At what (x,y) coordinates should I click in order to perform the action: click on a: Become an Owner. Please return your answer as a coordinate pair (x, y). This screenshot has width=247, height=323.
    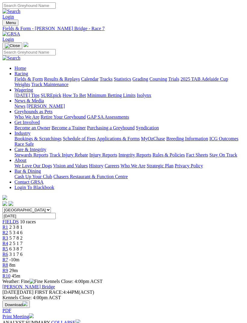
    Looking at the image, I should click on (32, 128).